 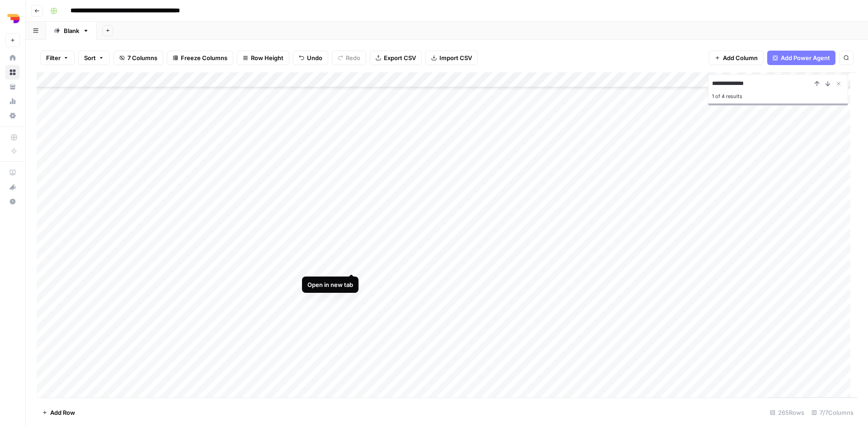 What do you see at coordinates (13, 101) in the screenshot?
I see `a: Usage` at bounding box center [13, 101].